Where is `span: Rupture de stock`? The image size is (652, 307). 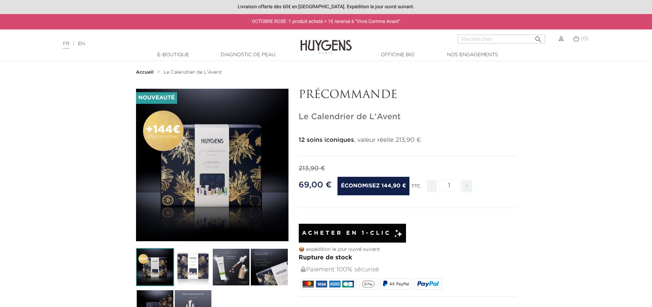 span: Rupture de stock is located at coordinates (325, 258).